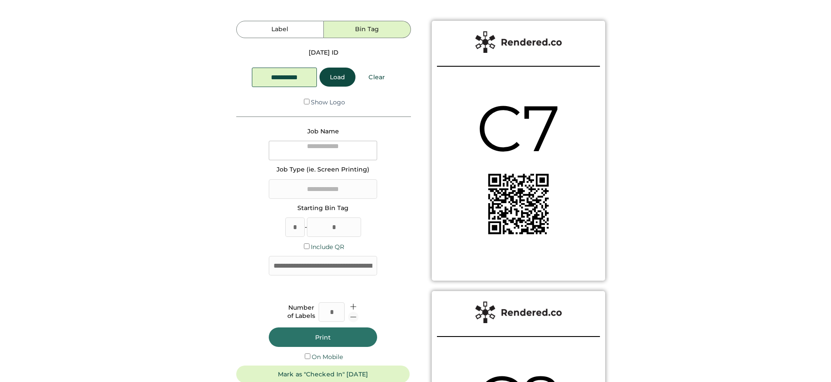 The image size is (831, 382). Describe the element at coordinates (327, 357) in the screenshot. I see `label: On Mobile` at that location.